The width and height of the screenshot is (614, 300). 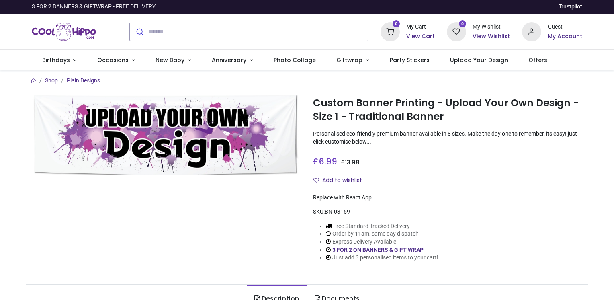 I want to click on li: Just add 3 personalised items to your cart!, so click(x=382, y=258).